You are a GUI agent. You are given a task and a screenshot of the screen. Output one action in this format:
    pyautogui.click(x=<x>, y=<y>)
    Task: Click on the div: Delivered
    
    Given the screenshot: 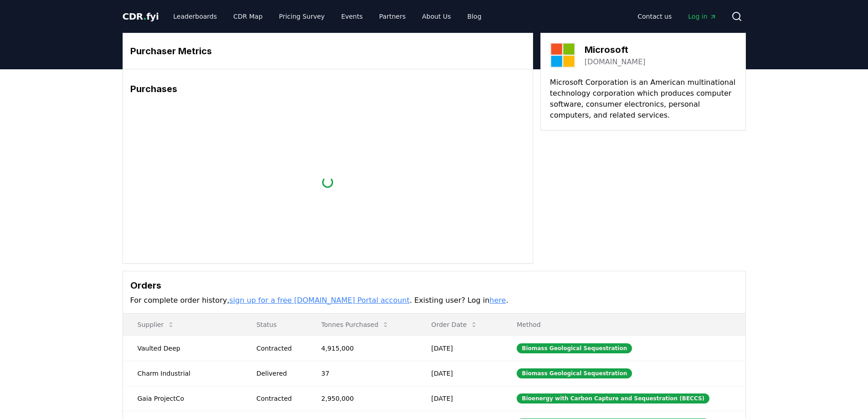 What is the action you would take?
    pyautogui.click(x=278, y=373)
    